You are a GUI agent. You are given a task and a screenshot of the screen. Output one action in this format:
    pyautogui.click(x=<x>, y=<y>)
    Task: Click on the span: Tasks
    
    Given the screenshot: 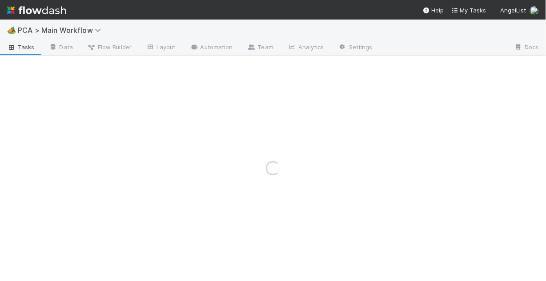 What is the action you would take?
    pyautogui.click(x=21, y=47)
    